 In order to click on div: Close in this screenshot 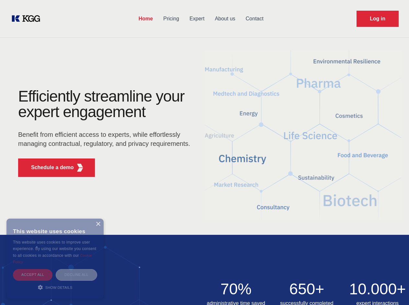, I will do `click(98, 224)`.